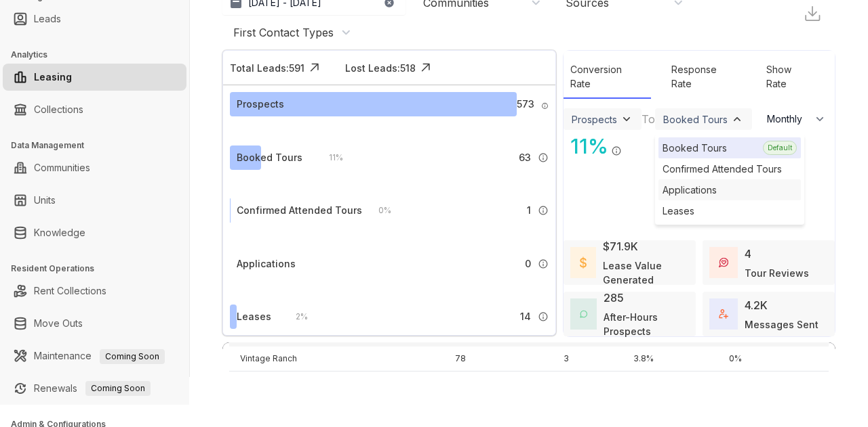 The image size is (868, 427). What do you see at coordinates (620, 247) in the screenshot?
I see `div: $71.9K` at bounding box center [620, 247].